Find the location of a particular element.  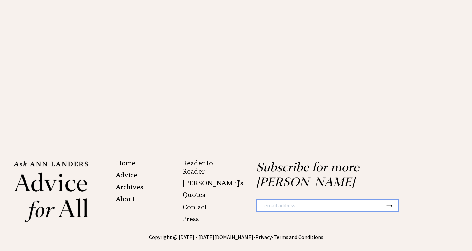

a: Press is located at coordinates (191, 219).